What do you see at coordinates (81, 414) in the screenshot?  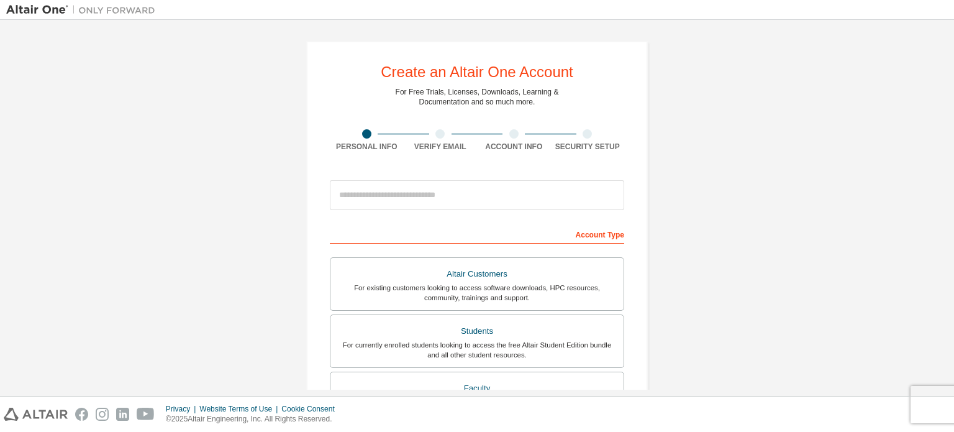 I see `img: facebook.svg` at bounding box center [81, 414].